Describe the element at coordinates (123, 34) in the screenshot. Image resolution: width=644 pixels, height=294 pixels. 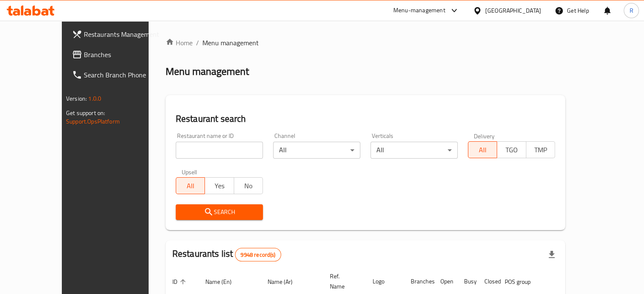
I see `span: Restaurants Management` at that location.